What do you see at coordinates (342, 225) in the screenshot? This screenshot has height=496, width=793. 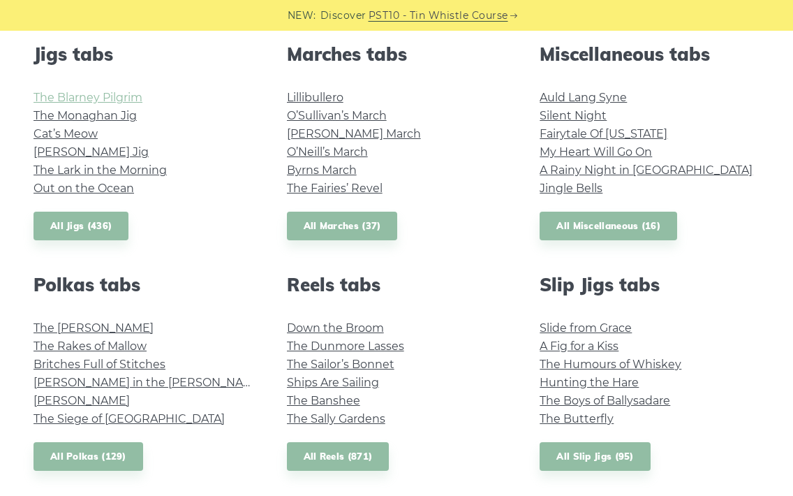 I see `a: All Marches (37)` at bounding box center [342, 225].